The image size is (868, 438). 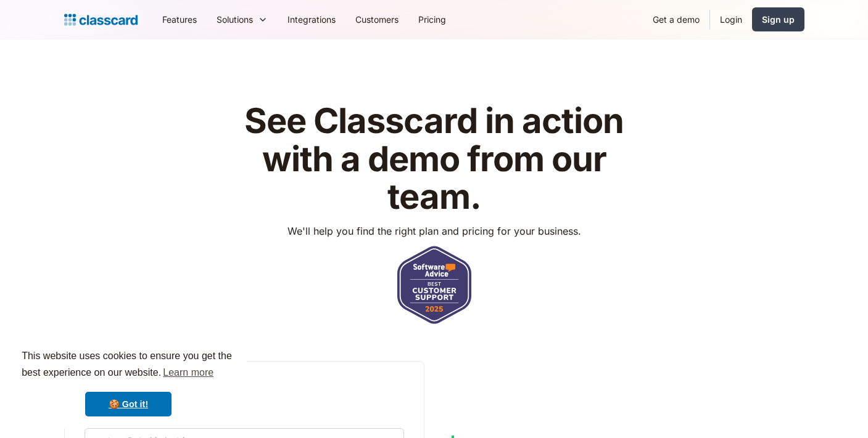 I want to click on a: Sign up, so click(x=778, y=19).